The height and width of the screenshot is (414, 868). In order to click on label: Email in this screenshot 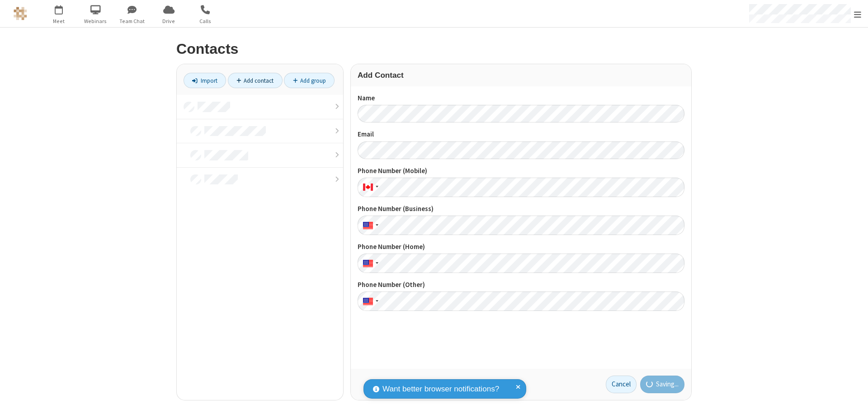, I will do `click(521, 134)`.